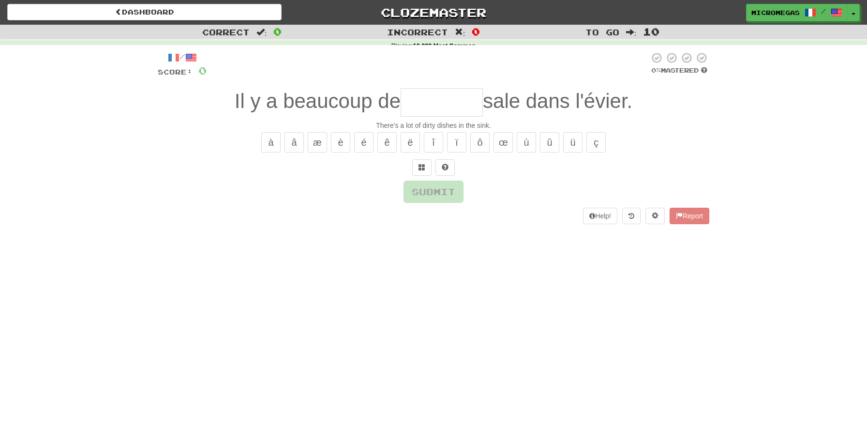 Image resolution: width=867 pixels, height=445 pixels. I want to click on span: To go, so click(602, 32).